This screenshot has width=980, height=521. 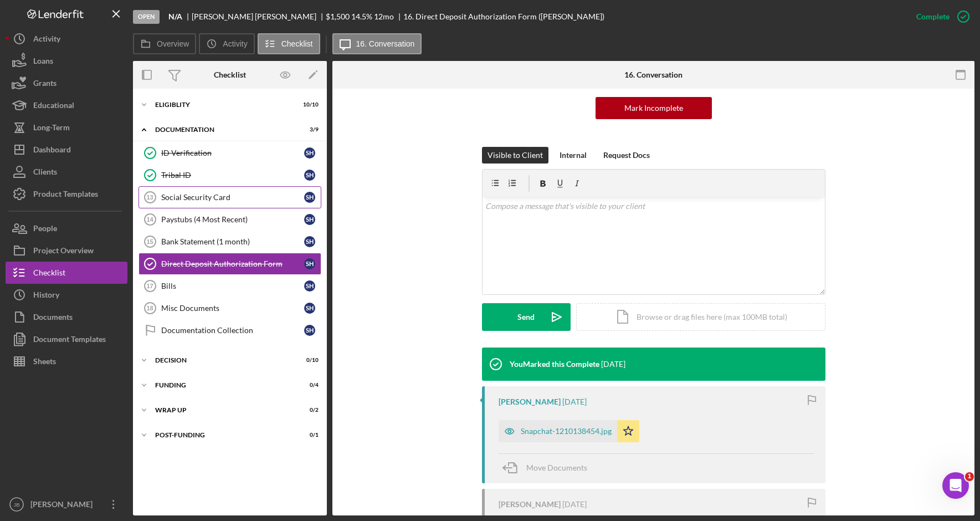 What do you see at coordinates (230, 330) in the screenshot?
I see `a: Documentation CollectionSH` at bounding box center [230, 330].